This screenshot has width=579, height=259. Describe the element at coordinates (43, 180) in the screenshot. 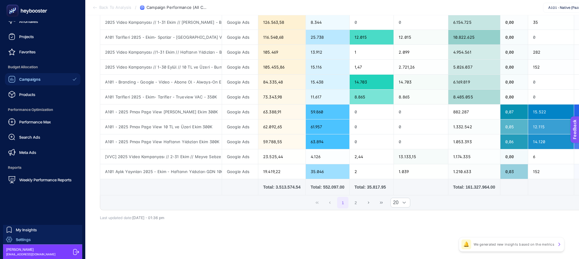

I see `a: Weekly Performance Reports` at that location.